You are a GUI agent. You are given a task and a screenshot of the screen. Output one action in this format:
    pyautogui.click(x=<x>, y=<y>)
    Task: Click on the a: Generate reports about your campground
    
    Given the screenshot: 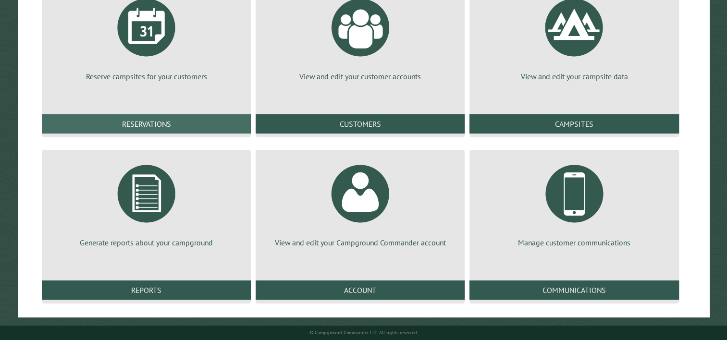 What is the action you would take?
    pyautogui.click(x=146, y=203)
    